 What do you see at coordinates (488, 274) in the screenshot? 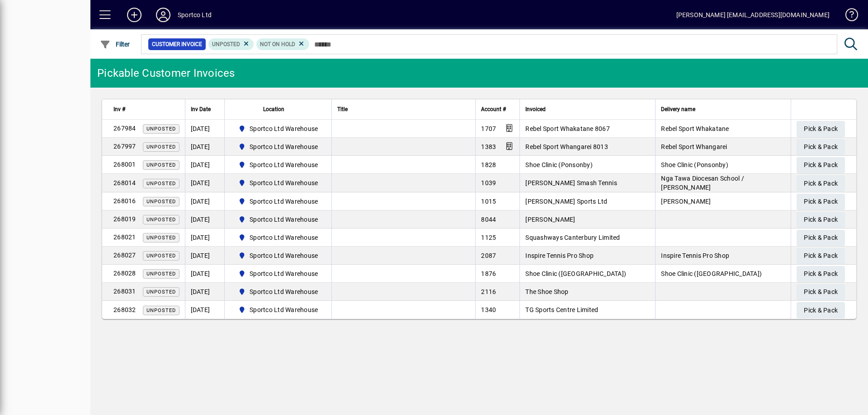
I see `span: 1876` at bounding box center [488, 274].